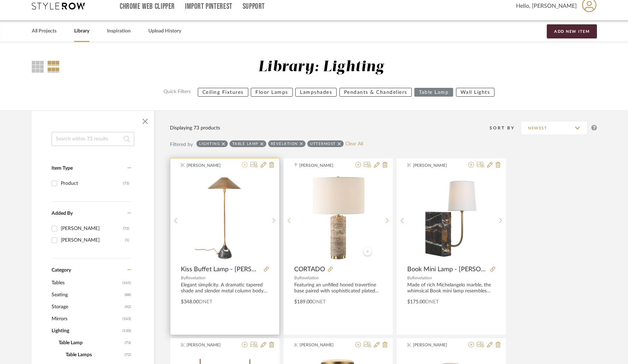 This screenshot has height=364, width=628. I want to click on button: Lampshades, so click(316, 92).